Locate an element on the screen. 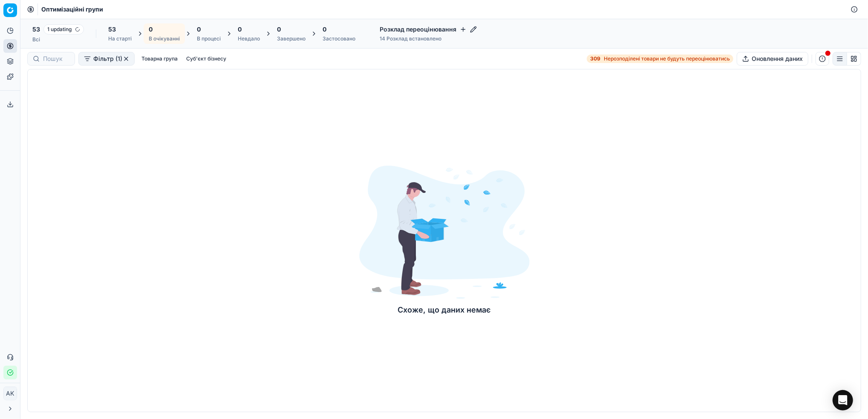 Image resolution: width=868 pixels, height=419 pixels. button: Оновлення даних is located at coordinates (773, 59).